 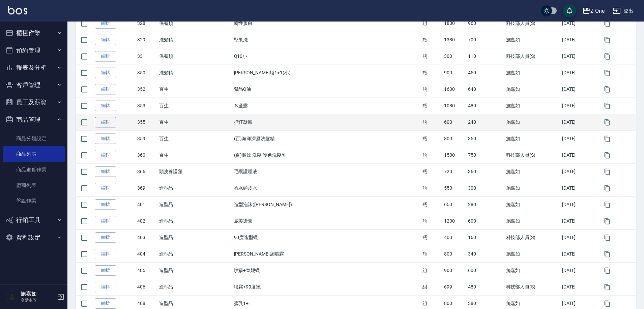 I want to click on td: 355, so click(x=147, y=122).